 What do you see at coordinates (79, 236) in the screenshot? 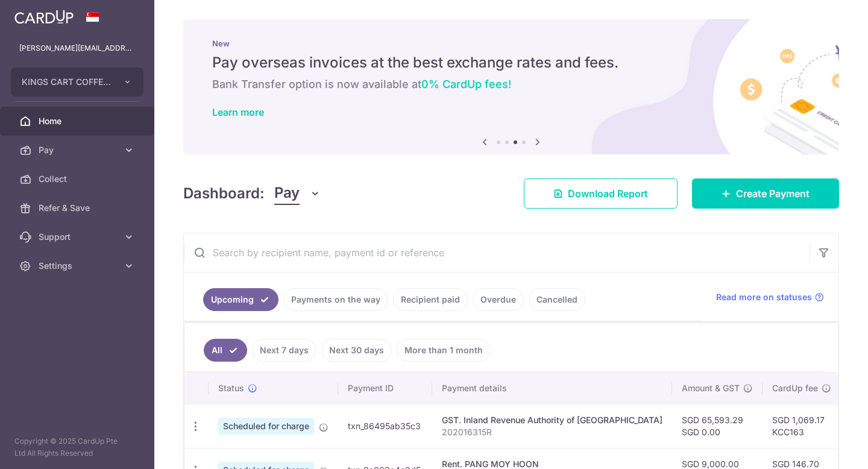
I see `span: Support` at bounding box center [79, 236].